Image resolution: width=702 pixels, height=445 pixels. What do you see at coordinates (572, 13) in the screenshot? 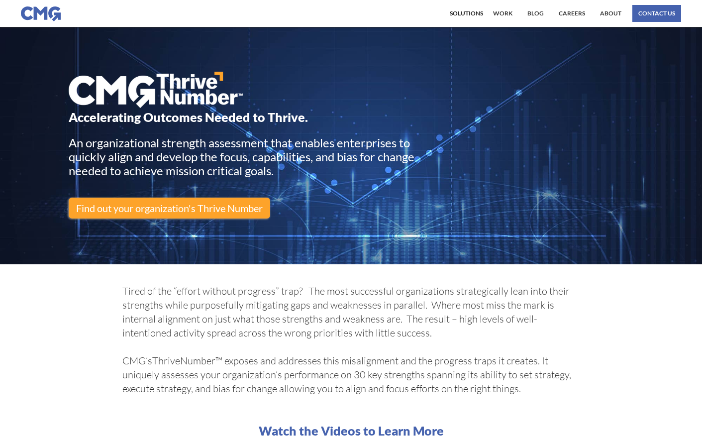
I see `a: Careers` at bounding box center [572, 13].